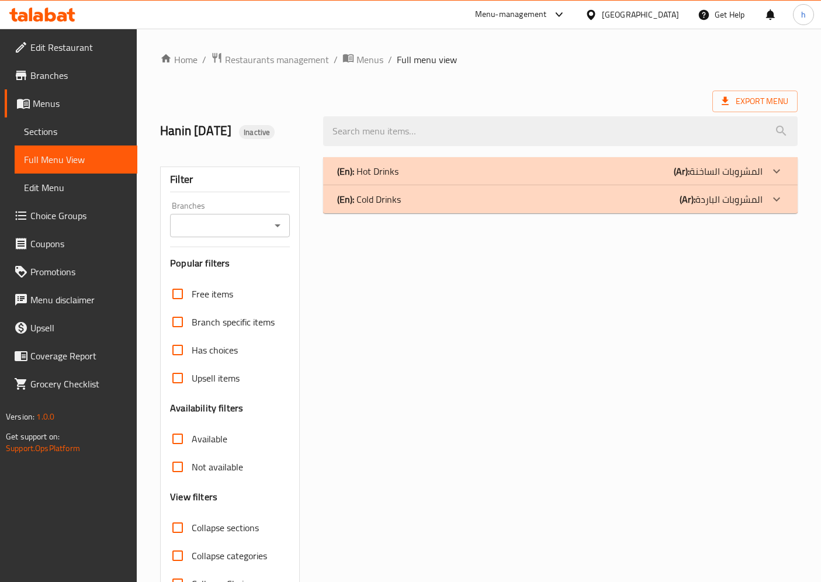 Image resolution: width=821 pixels, height=582 pixels. I want to click on p: المشروبات الباردة, so click(721, 199).